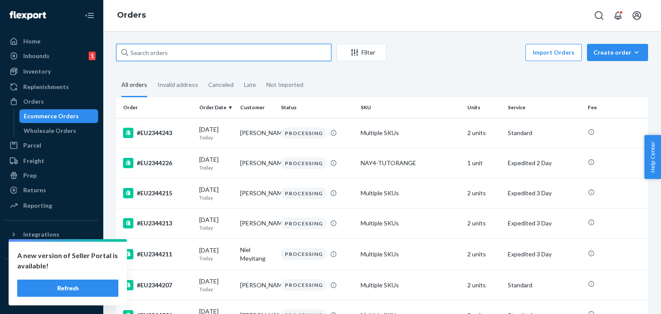 Image resolution: width=661 pixels, height=314 pixels. I want to click on div: Replenishments, so click(46, 87).